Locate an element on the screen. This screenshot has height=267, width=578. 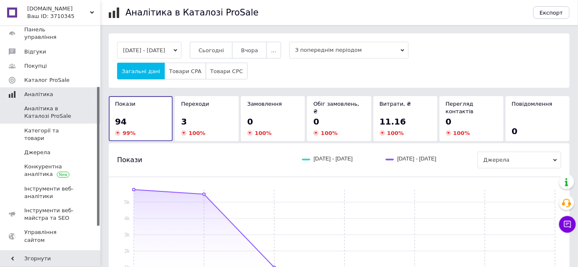
button: Загальні дані is located at coordinates (141, 71).